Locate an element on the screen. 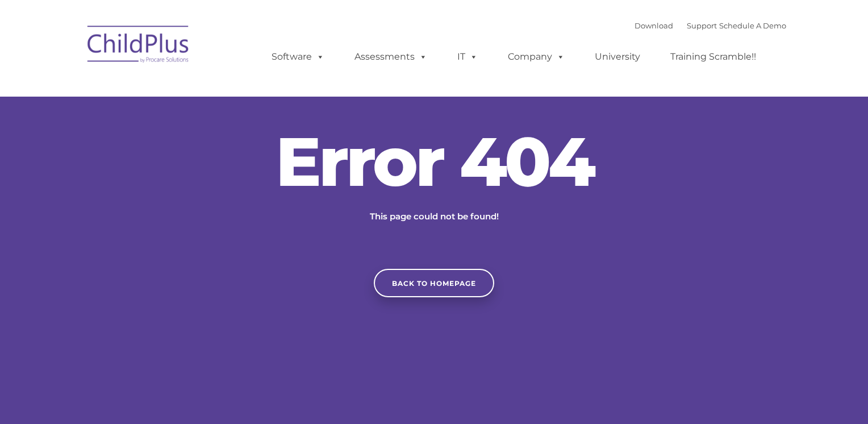  a: University is located at coordinates (618, 57).